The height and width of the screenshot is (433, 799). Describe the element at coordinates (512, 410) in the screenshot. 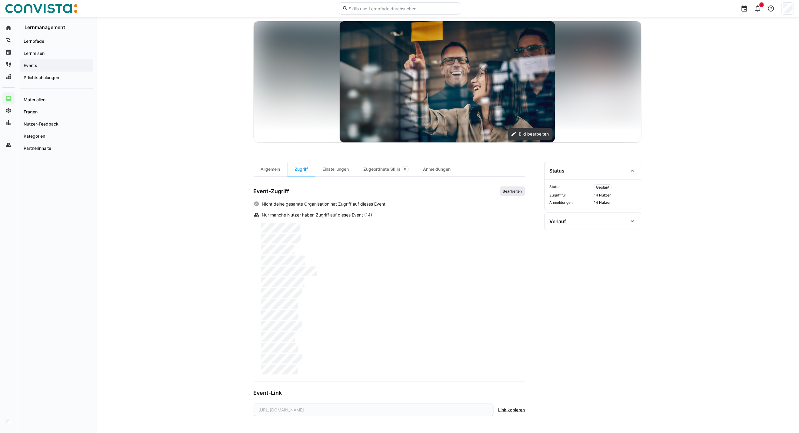

I see `span: Link kopieren` at that location.